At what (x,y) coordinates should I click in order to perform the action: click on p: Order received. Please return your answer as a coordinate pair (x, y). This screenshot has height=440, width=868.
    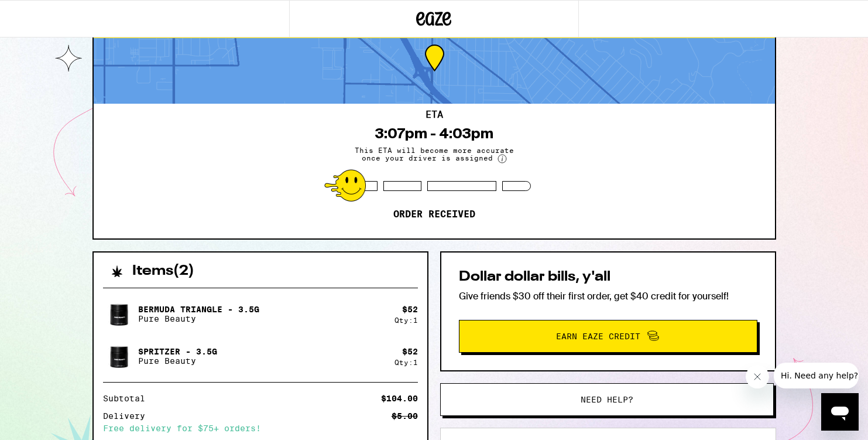
    Looking at the image, I should click on (434, 214).